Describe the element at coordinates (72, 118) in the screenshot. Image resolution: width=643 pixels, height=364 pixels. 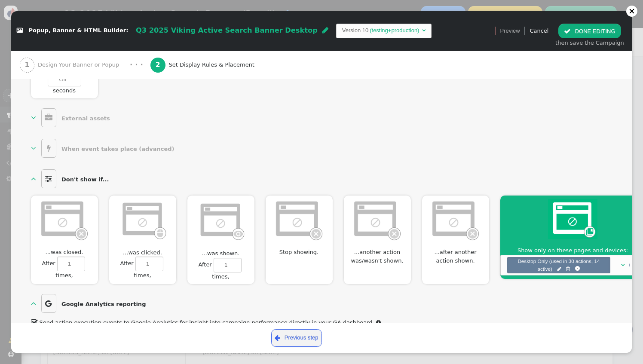
I see `a:   External assets` at that location.